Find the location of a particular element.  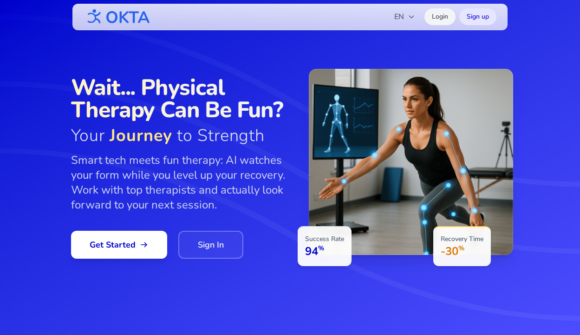

a: OKTA logo is located at coordinates (117, 17).